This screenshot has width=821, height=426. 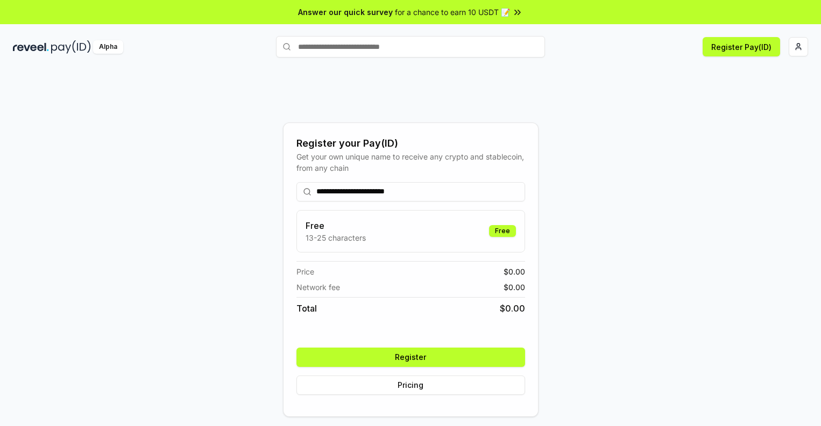 I want to click on div: Register your Pay(ID), so click(x=410, y=144).